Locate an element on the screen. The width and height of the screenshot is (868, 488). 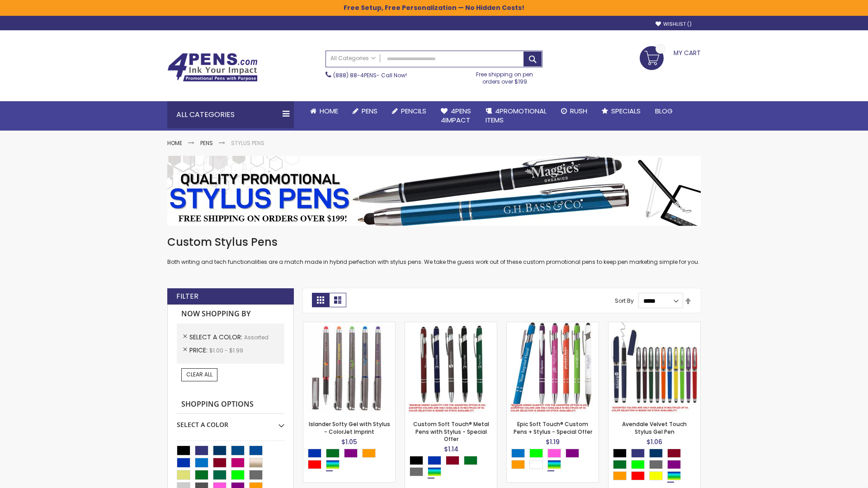
span: 4Pens 4impact is located at coordinates (455, 116).